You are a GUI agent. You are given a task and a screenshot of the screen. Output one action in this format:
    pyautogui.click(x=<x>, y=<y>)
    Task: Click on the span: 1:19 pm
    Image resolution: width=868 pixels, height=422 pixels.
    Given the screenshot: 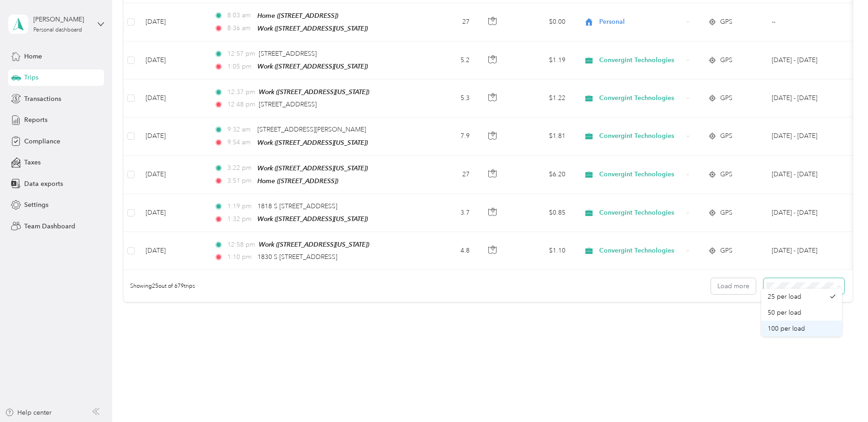 What is the action you would take?
    pyautogui.click(x=240, y=206)
    